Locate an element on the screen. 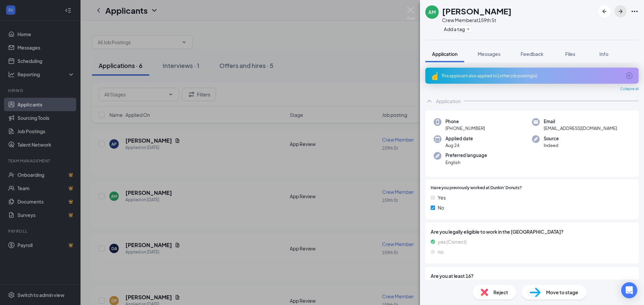  span: Application is located at coordinates (445, 54).